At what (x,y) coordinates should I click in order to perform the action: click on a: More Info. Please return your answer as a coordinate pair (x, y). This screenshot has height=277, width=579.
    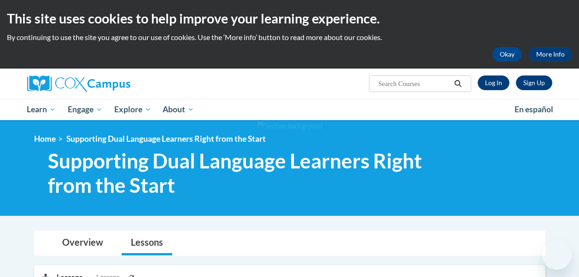
    Looking at the image, I should click on (550, 54).